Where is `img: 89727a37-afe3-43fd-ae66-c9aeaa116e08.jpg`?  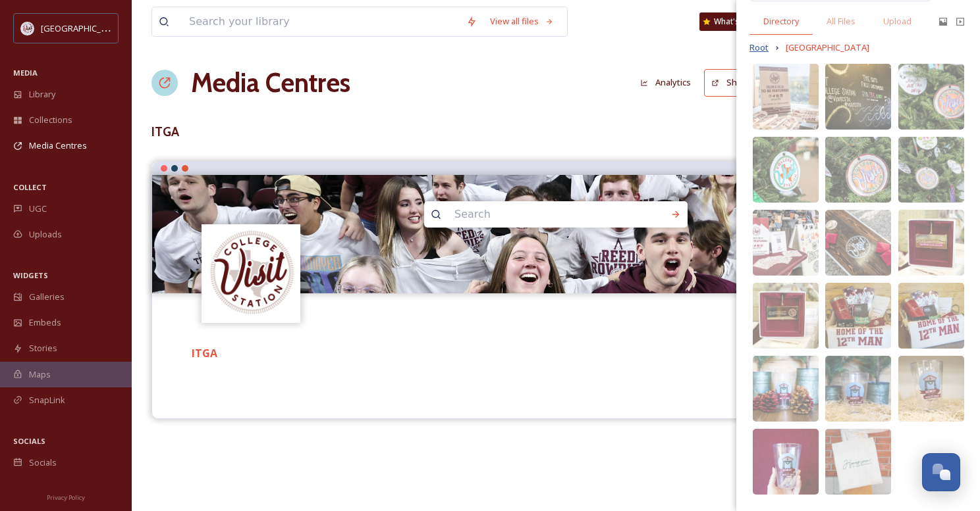 img: 89727a37-afe3-43fd-ae66-c9aeaa116e08.jpg is located at coordinates (931, 97).